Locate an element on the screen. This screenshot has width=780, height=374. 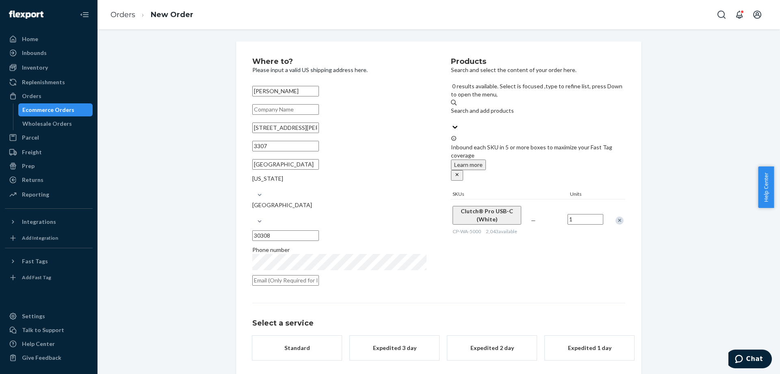
div: Talk to Support is located at coordinates (43, 330).